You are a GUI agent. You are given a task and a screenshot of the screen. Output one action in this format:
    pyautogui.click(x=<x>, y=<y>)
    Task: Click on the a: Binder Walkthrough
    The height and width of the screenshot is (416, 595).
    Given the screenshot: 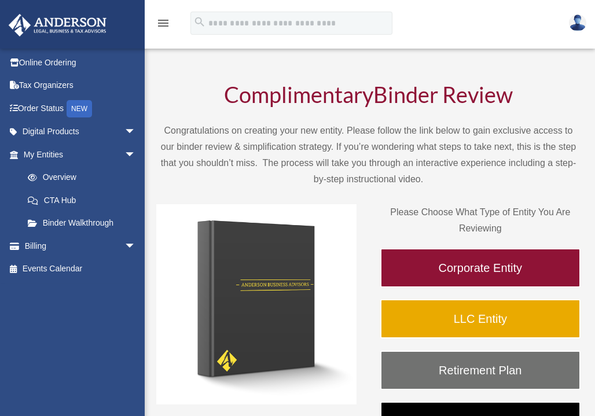 What is the action you would take?
    pyautogui.click(x=82, y=223)
    